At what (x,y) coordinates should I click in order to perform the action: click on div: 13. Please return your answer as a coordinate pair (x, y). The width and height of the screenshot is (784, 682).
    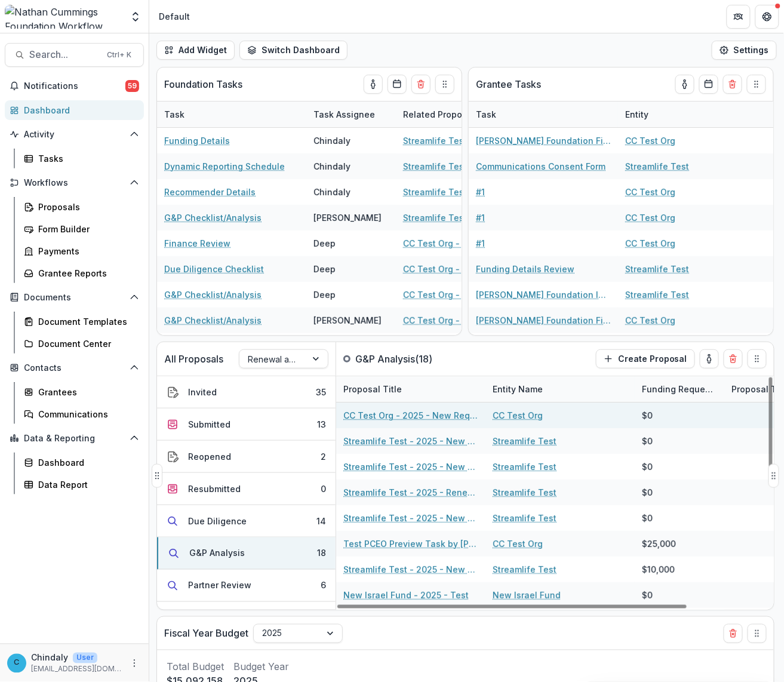
    Looking at the image, I should click on (321, 424).